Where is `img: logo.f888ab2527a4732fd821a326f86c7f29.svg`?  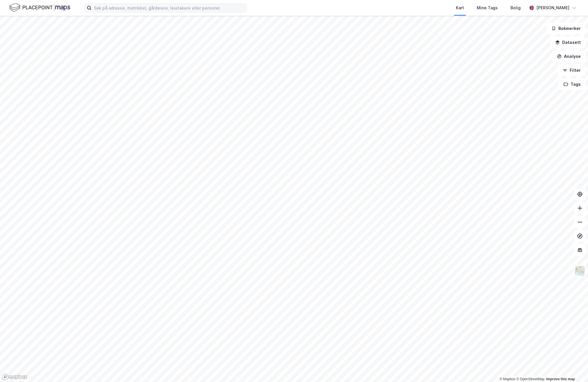
img: logo.f888ab2527a4732fd821a326f86c7f29.svg is located at coordinates (40, 7).